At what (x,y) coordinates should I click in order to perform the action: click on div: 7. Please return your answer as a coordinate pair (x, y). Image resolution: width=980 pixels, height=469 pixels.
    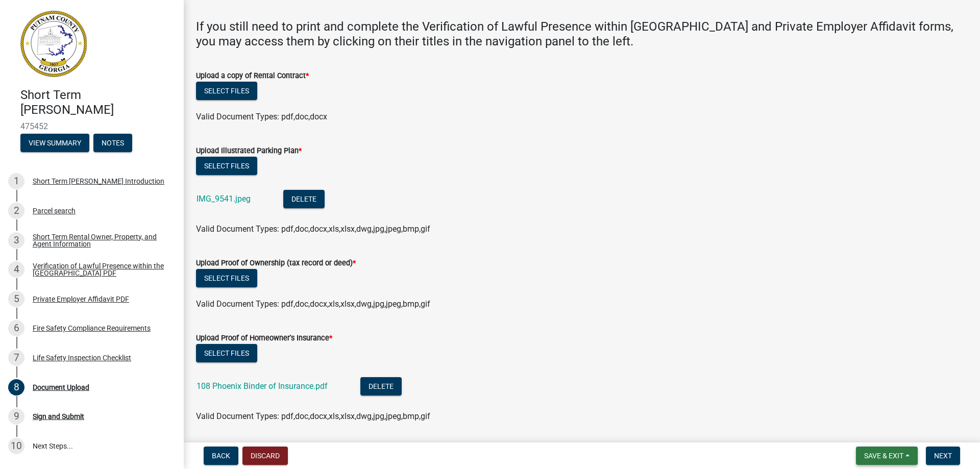
    Looking at the image, I should click on (16, 358).